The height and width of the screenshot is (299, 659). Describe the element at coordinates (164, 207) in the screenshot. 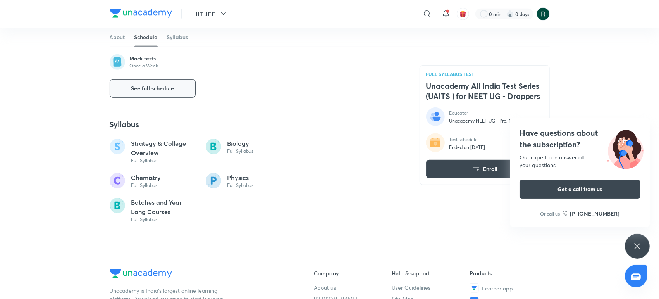

I see `p: Batches and Year Long Courses` at that location.